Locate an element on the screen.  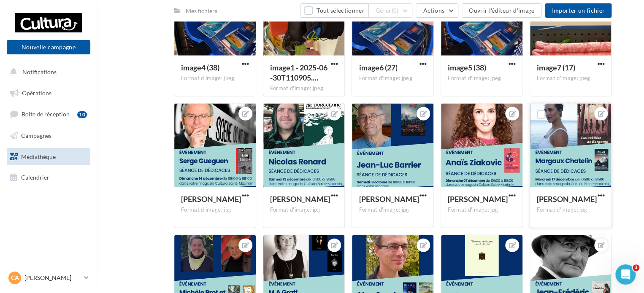
span: Médiathèque is located at coordinates (38, 156).